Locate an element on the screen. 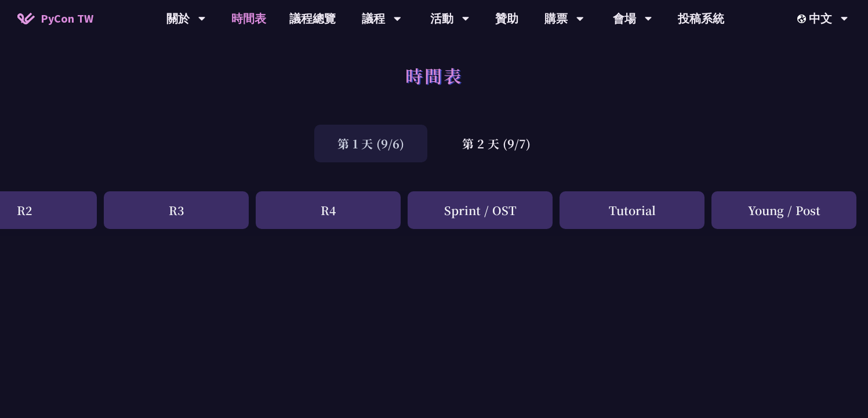 The width and height of the screenshot is (868, 418). div: Young / Post is located at coordinates (784, 210).